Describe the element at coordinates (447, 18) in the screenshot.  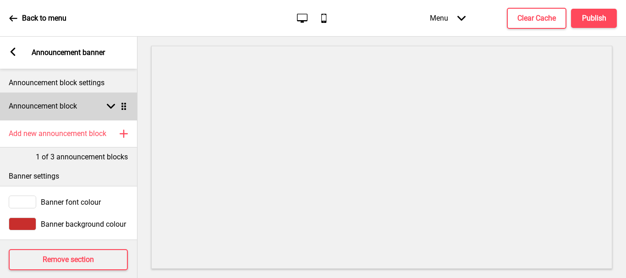
I see `div: Menu` at that location.